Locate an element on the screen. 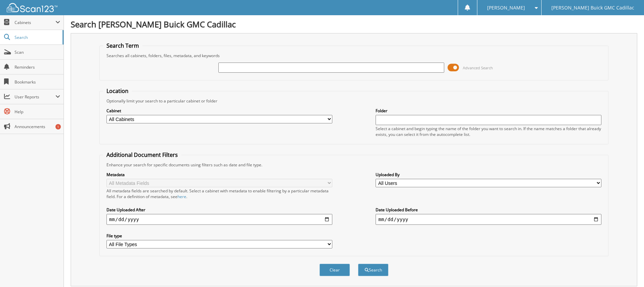  span: Advanced Search is located at coordinates (478, 67).